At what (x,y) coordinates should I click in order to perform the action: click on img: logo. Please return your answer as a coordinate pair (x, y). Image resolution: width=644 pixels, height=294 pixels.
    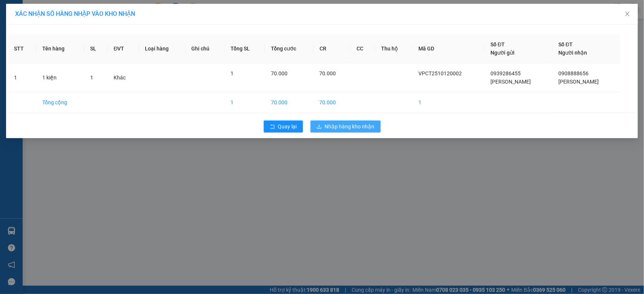
    Looking at the image, I should click on (13, 30).